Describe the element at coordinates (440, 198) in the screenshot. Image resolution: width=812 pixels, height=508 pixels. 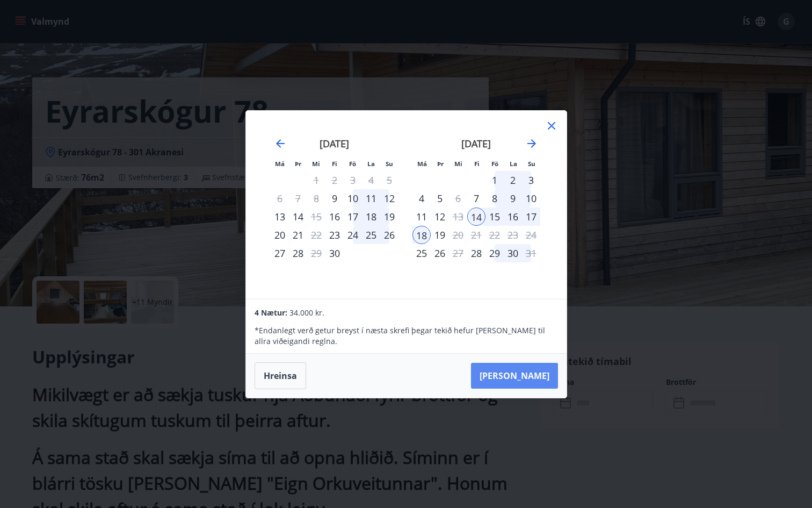
I see `td: Choose þriðjudagur, 5. maí 2026 as your check-in date. It’s available.` at that location.